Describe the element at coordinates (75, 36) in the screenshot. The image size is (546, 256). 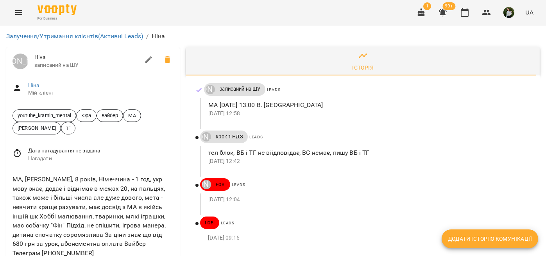
I see `a: Залучення/Утримання клієнтів(Активні Leads)` at that location.